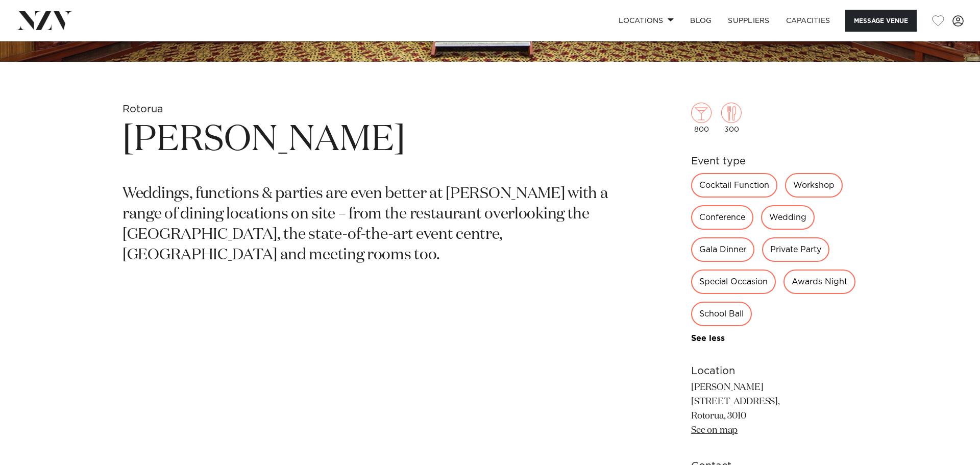  What do you see at coordinates (734, 185) in the screenshot?
I see `div: Cocktail Function` at bounding box center [734, 185].